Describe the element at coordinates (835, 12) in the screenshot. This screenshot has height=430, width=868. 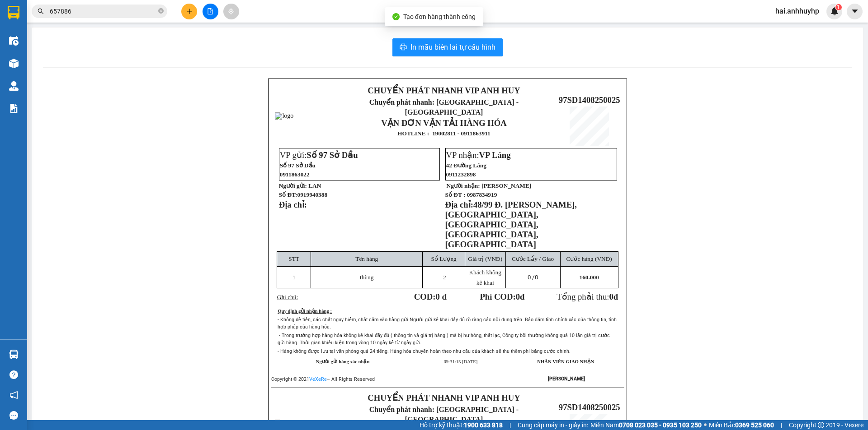
I see `img: icon-new-feature` at that location.